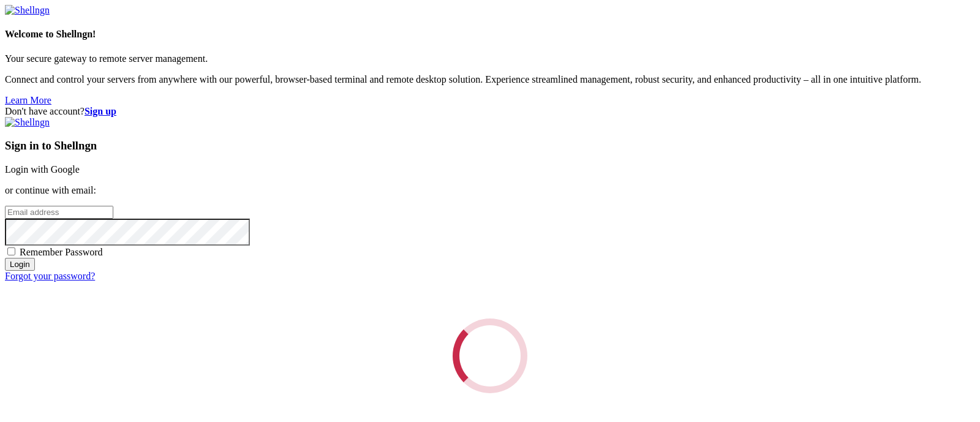  I want to click on a: Forgot your password?, so click(50, 276).